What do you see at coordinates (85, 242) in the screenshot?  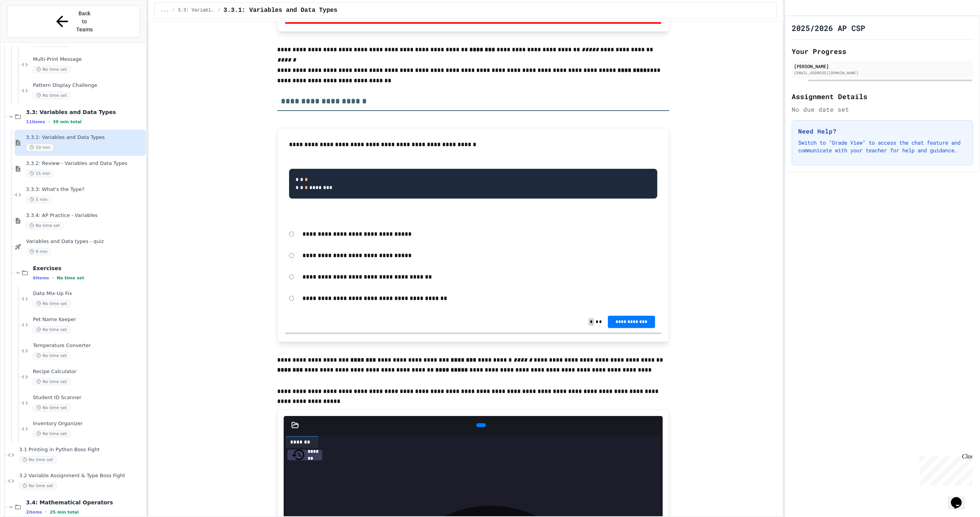 I see `span: Variables and Data types - quiz` at bounding box center [85, 242].